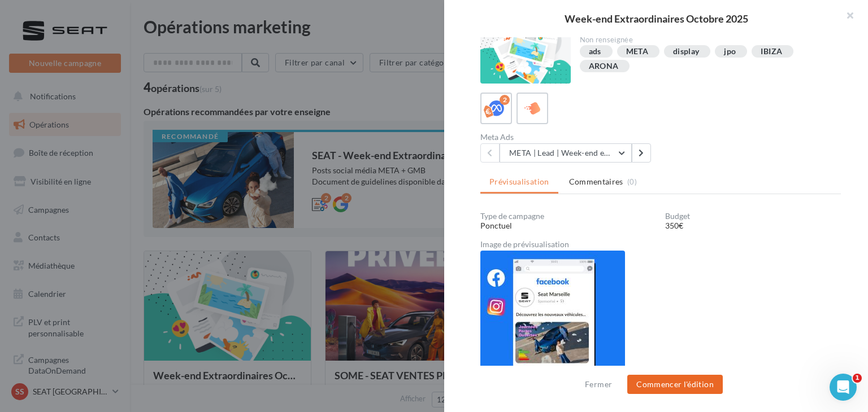 Image resolution: width=868 pixels, height=412 pixels. I want to click on div: IBIZA, so click(772, 52).